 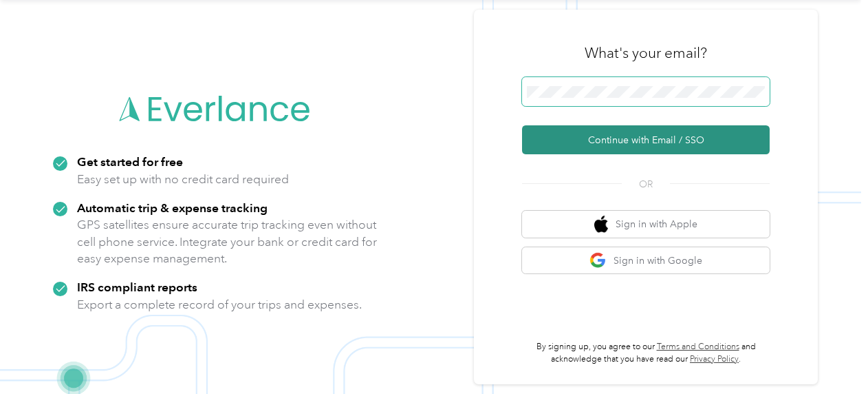 I want to click on strong: Get started for free, so click(x=130, y=161).